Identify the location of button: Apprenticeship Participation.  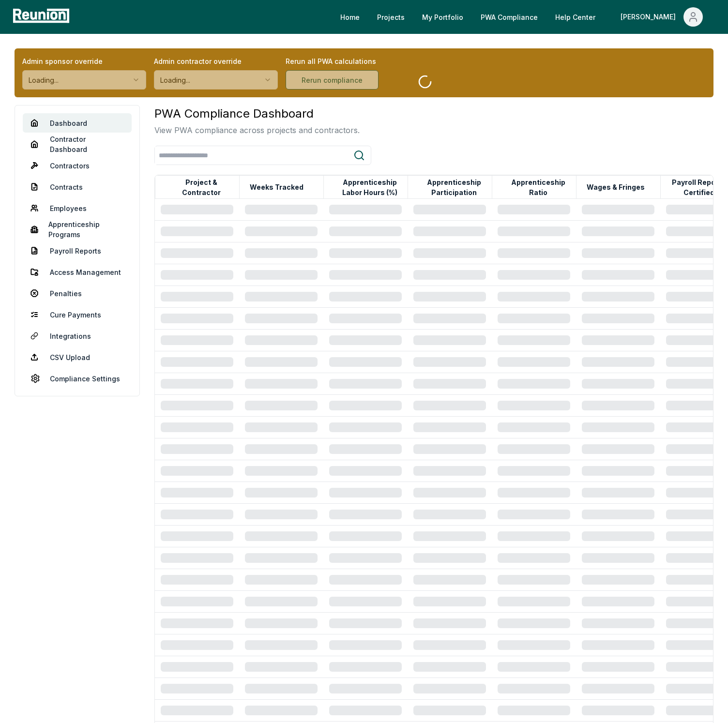
(454, 187).